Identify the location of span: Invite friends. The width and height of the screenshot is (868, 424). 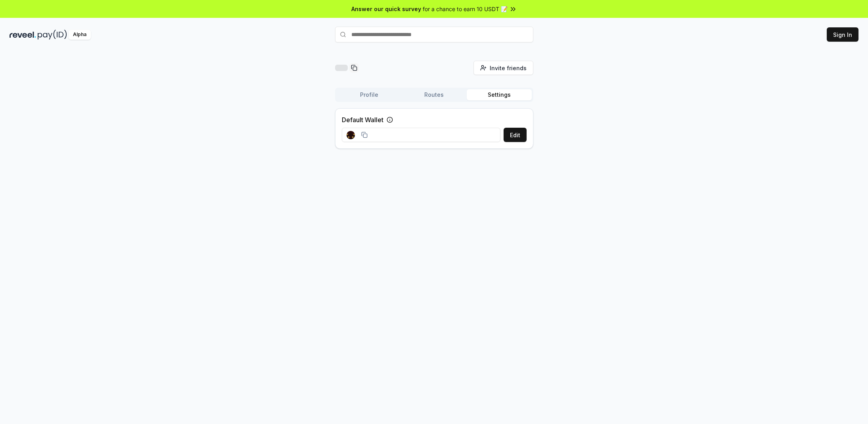
(508, 68).